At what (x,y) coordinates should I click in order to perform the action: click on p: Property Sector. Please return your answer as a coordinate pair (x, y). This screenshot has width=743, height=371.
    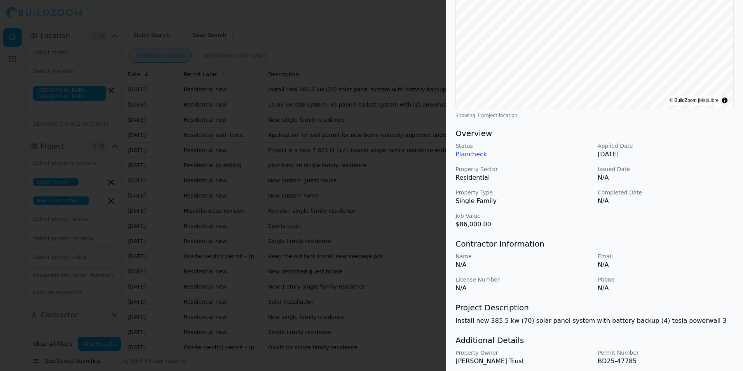
    Looking at the image, I should click on (524, 169).